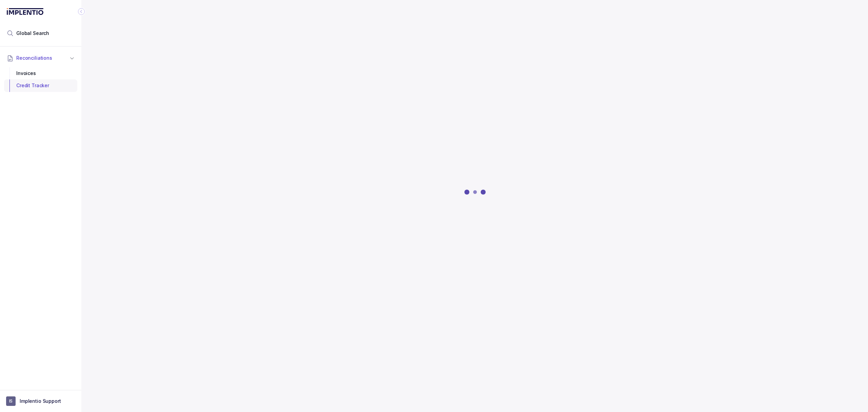 This screenshot has width=868, height=412. I want to click on div: Credit Tracker, so click(41, 85).